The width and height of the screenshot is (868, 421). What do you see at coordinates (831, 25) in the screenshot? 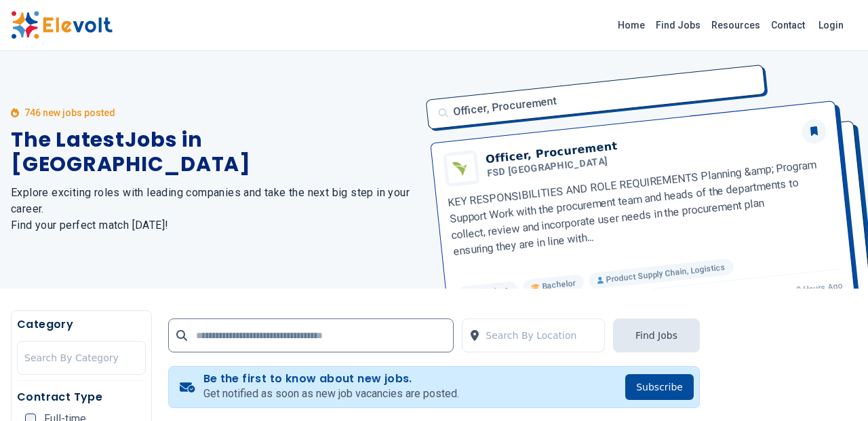
I see `a: Login` at bounding box center [831, 25].